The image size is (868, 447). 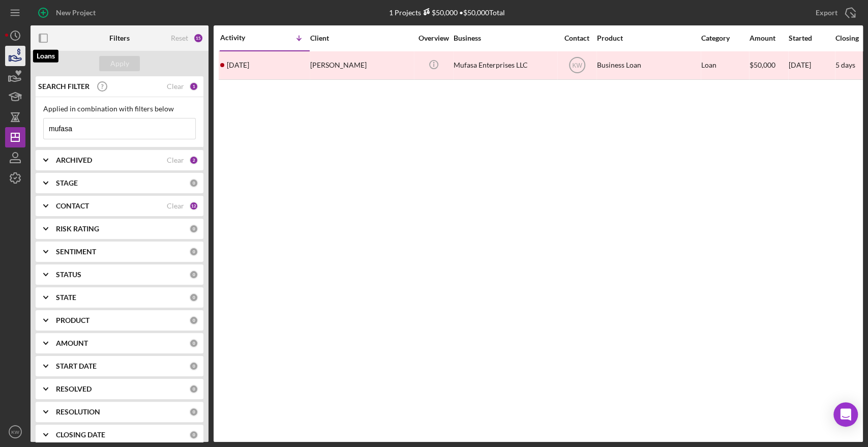 I want to click on b: SEARCH FILTER, so click(x=64, y=86).